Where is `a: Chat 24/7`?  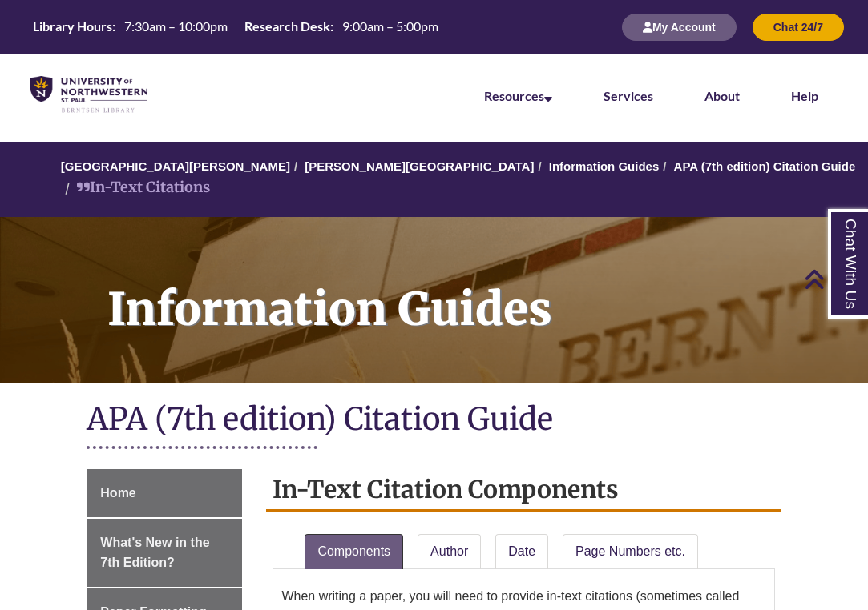 a: Chat 24/7 is located at coordinates (798, 26).